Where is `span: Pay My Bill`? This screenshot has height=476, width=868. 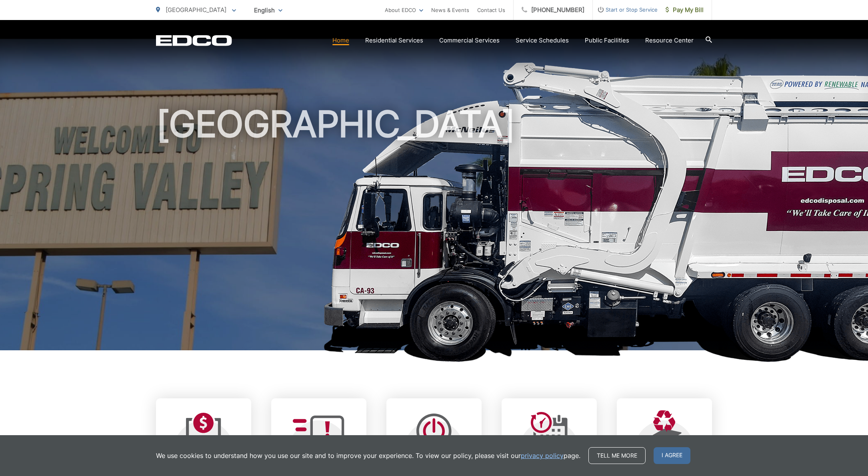 span: Pay My Bill is located at coordinates (684, 10).